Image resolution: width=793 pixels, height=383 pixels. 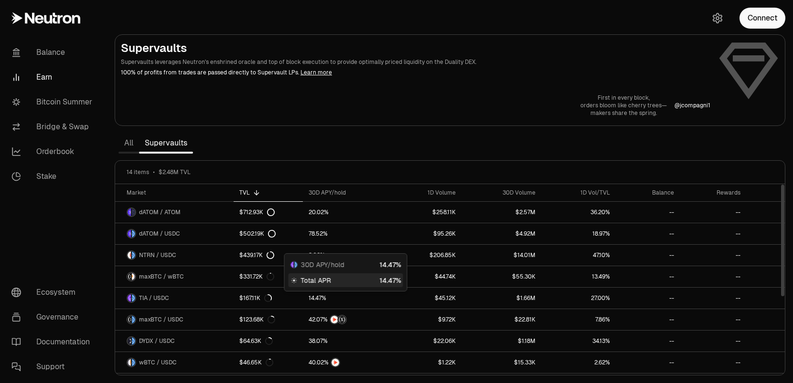 What do you see at coordinates (137, 172) in the screenshot?
I see `span: 14 items` at bounding box center [137, 172].